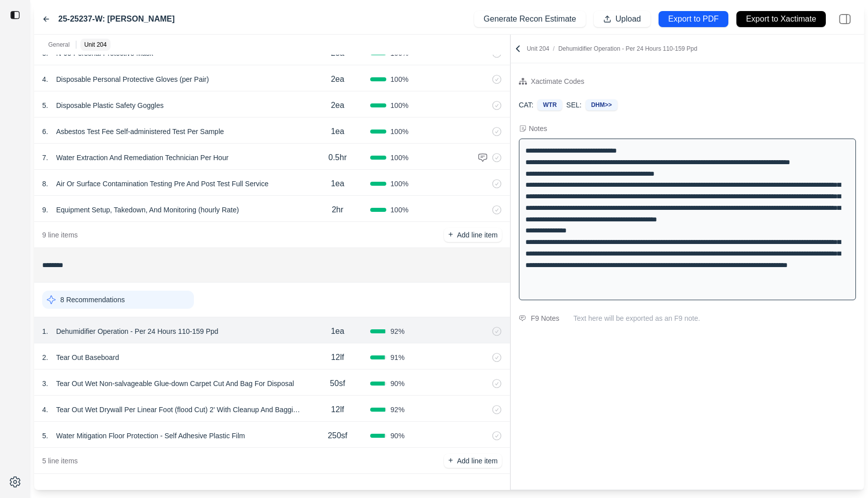 The height and width of the screenshot is (498, 868). What do you see at coordinates (526, 105) in the screenshot?
I see `p: CAT:` at bounding box center [526, 105].